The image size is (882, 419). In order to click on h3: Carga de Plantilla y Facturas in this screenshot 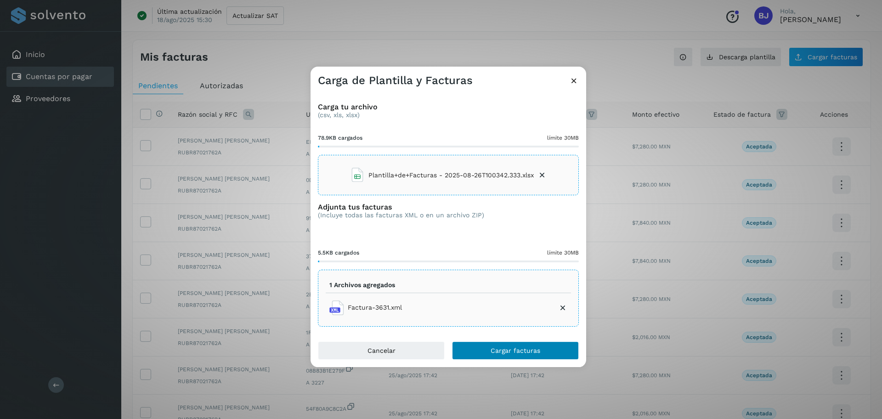, I will do `click(395, 80)`.